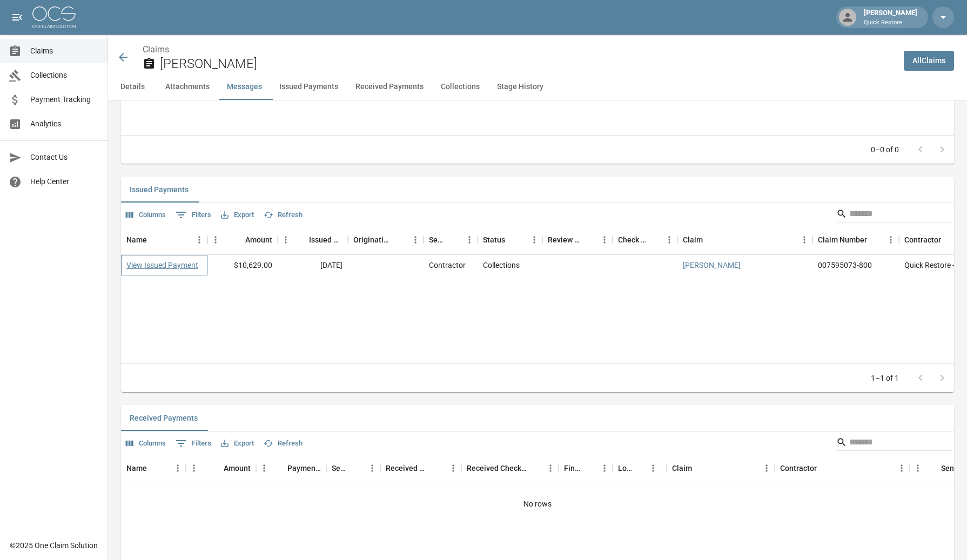  What do you see at coordinates (340, 468) in the screenshot?
I see `div: Sender` at bounding box center [340, 468].